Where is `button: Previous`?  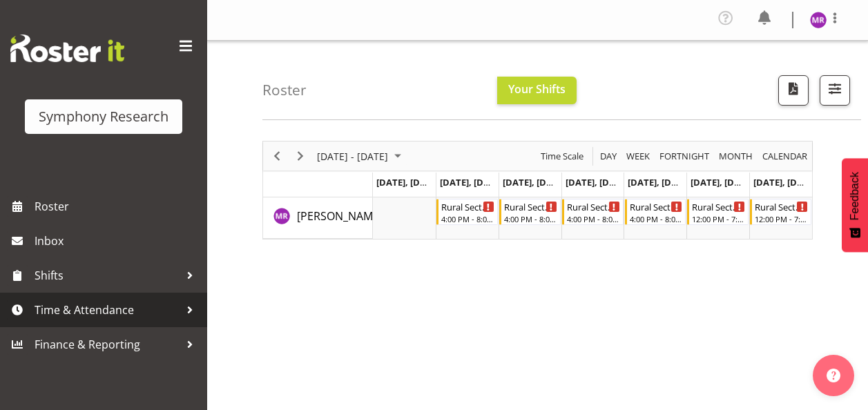
button: Previous is located at coordinates (277, 156).